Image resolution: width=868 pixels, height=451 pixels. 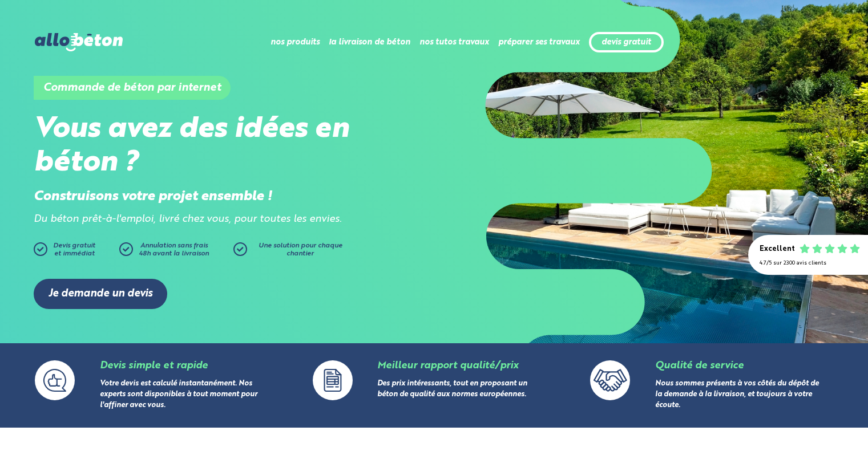 I want to click on strong: Construisons votre projet ensemble !, so click(x=153, y=197).